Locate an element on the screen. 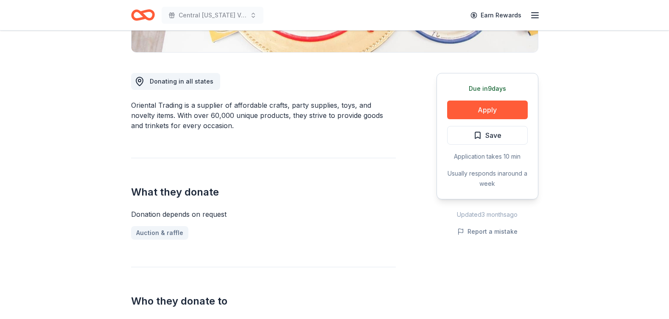 The image size is (669, 319). div: Updated 3 months ago is located at coordinates (488, 215).